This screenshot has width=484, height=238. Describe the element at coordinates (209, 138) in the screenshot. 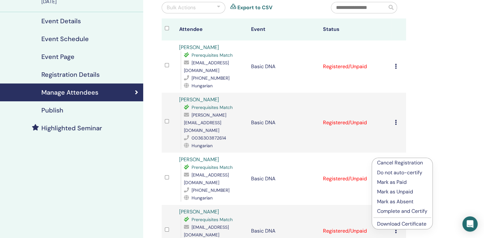

I see `span: 0036303872614` at that location.